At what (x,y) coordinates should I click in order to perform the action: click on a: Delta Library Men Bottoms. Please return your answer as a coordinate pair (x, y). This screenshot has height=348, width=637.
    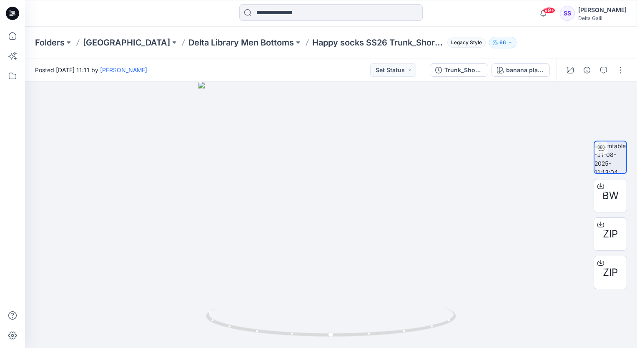
    Looking at the image, I should click on (241, 43).